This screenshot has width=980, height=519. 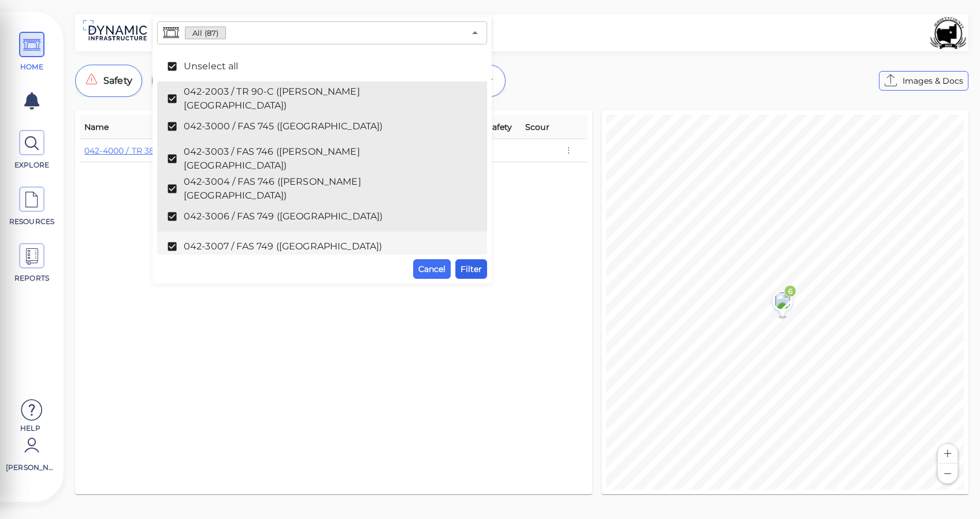 What do you see at coordinates (32, 67) in the screenshot?
I see `span: HOME` at bounding box center [32, 67].